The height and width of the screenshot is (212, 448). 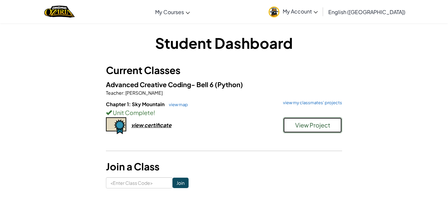 I want to click on span: View Project, so click(x=313, y=125).